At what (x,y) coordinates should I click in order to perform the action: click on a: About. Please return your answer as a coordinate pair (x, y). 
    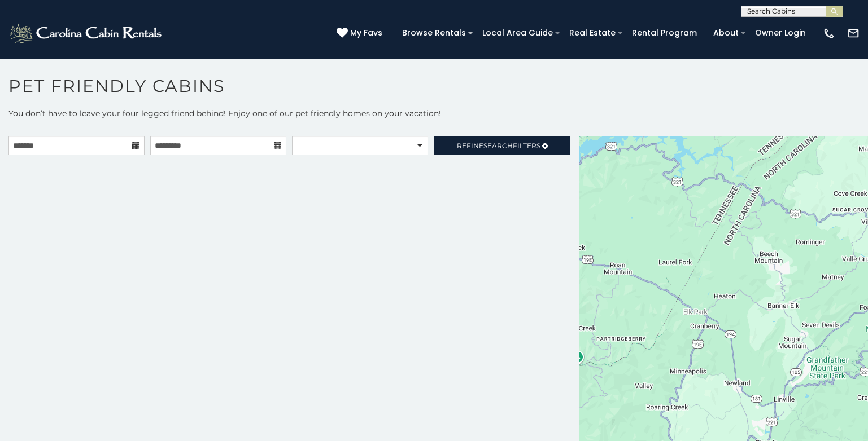
    Looking at the image, I should click on (726, 33).